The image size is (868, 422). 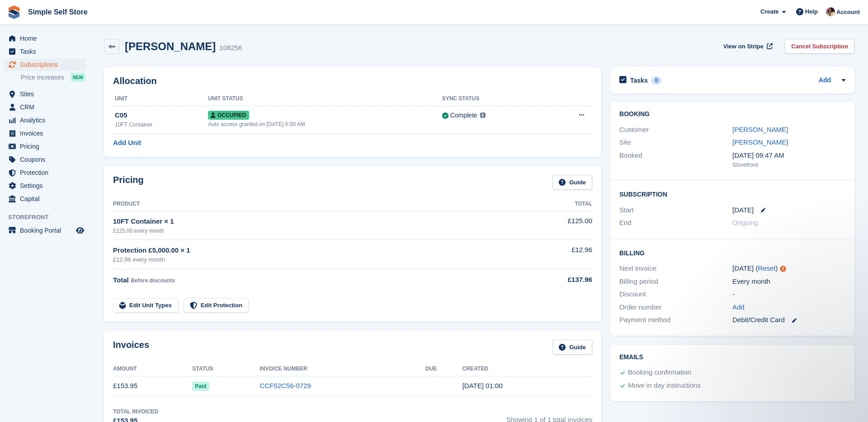 What do you see at coordinates (228, 115) in the screenshot?
I see `span: Occupied` at bounding box center [228, 115].